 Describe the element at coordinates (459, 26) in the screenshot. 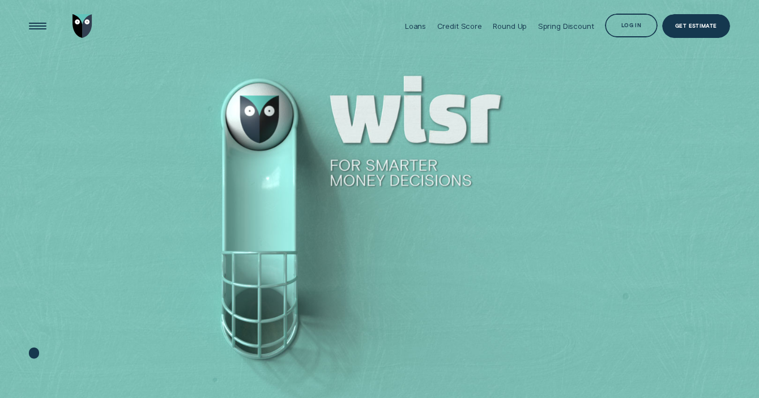

I see `div: Credit Score` at that location.